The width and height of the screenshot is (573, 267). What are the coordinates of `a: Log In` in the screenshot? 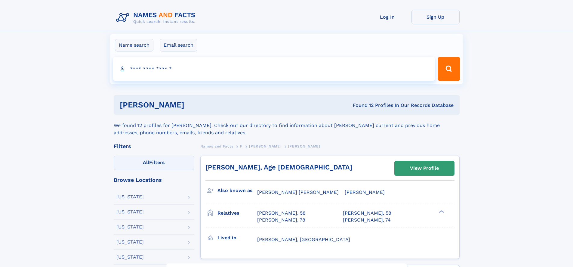 It's located at (388, 17).